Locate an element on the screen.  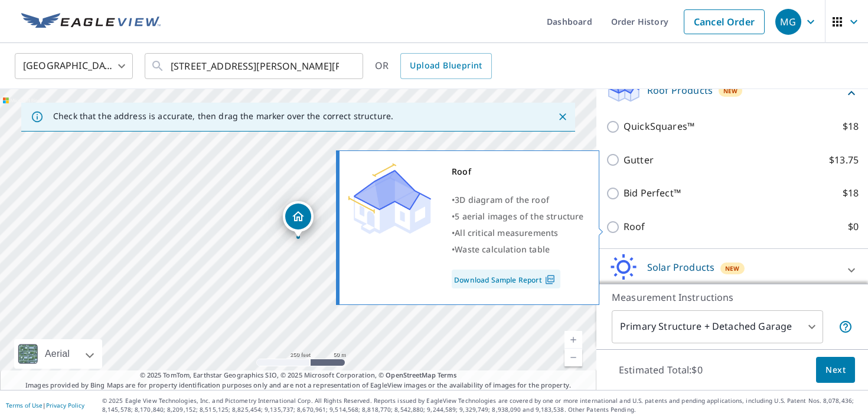
a: Download Sample Report is located at coordinates (506, 279).